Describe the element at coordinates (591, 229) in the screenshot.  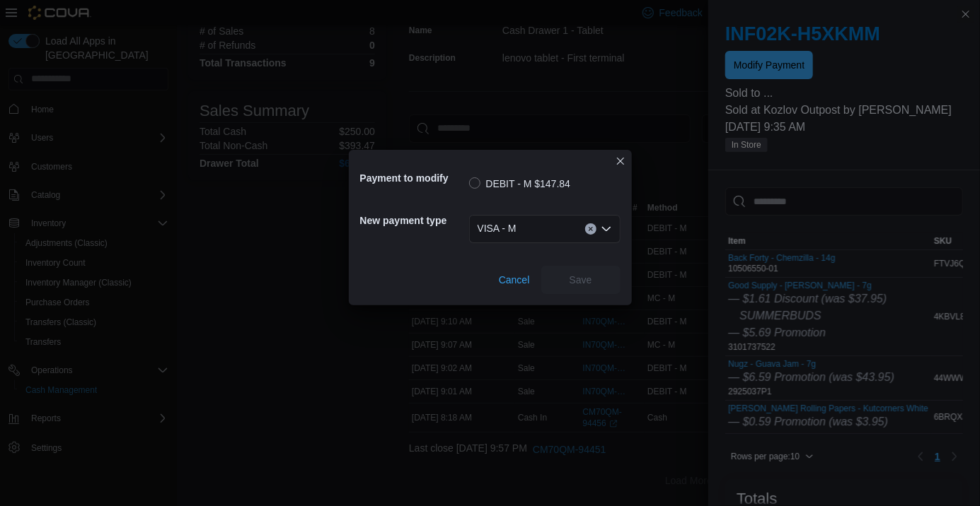
I see `button: Clear input` at that location.